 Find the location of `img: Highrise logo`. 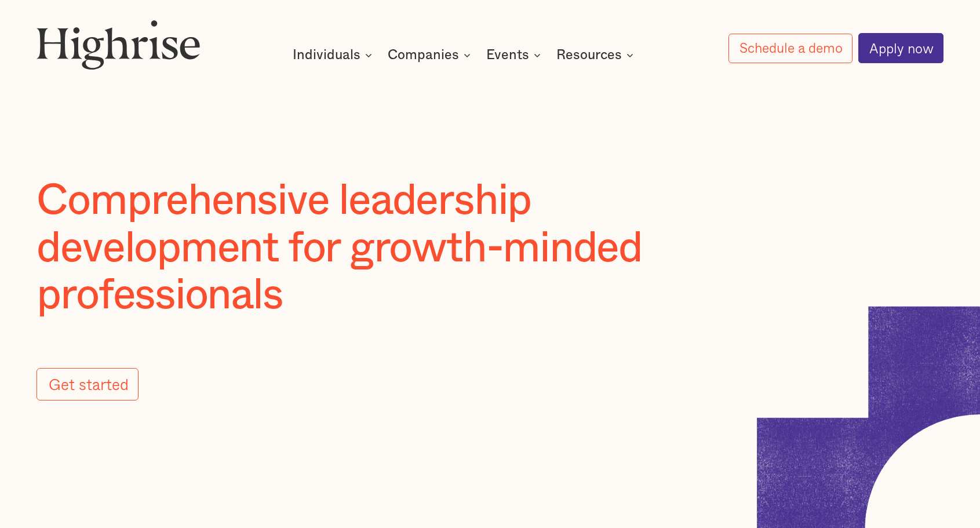

img: Highrise logo is located at coordinates (118, 44).